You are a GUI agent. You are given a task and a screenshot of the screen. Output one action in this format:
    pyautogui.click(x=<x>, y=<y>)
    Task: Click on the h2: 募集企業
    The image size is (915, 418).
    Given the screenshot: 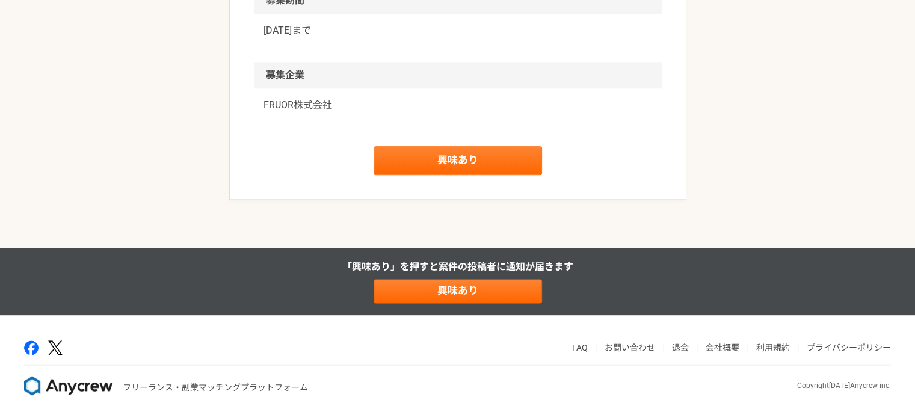 What is the action you would take?
    pyautogui.click(x=458, y=75)
    